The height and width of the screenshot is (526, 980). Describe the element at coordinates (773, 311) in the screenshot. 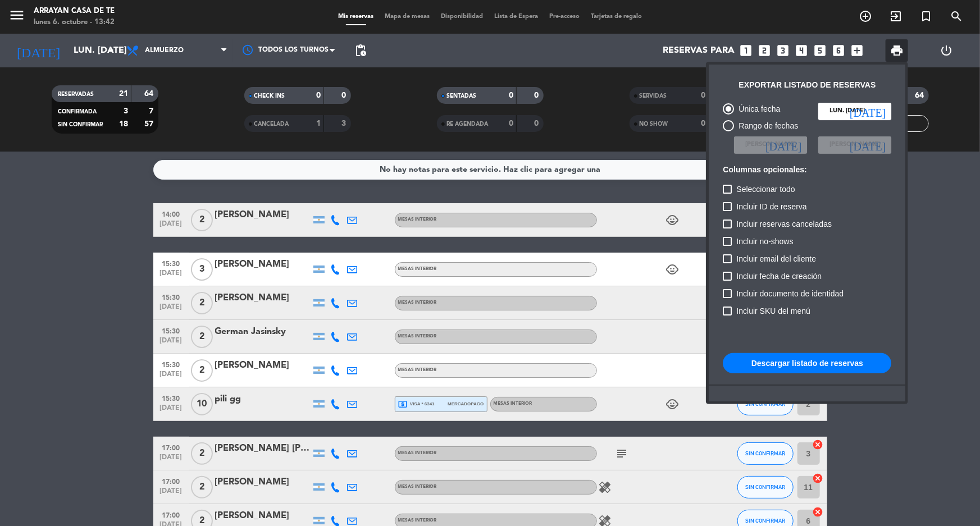

I see `span: Incluir SKU del menú` at that location.